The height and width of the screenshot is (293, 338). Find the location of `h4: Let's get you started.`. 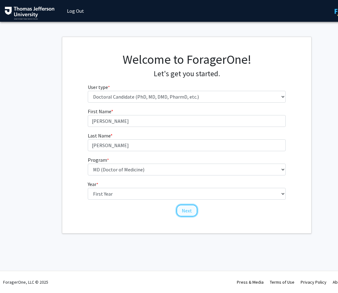

h4: Let's get you started. is located at coordinates (187, 74).